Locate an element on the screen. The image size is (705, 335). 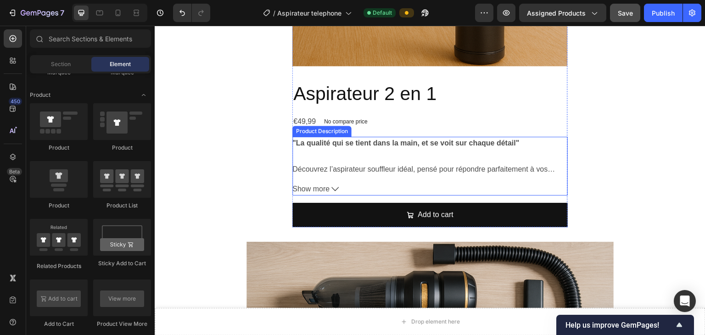
div: Related Products is located at coordinates (59, 266).